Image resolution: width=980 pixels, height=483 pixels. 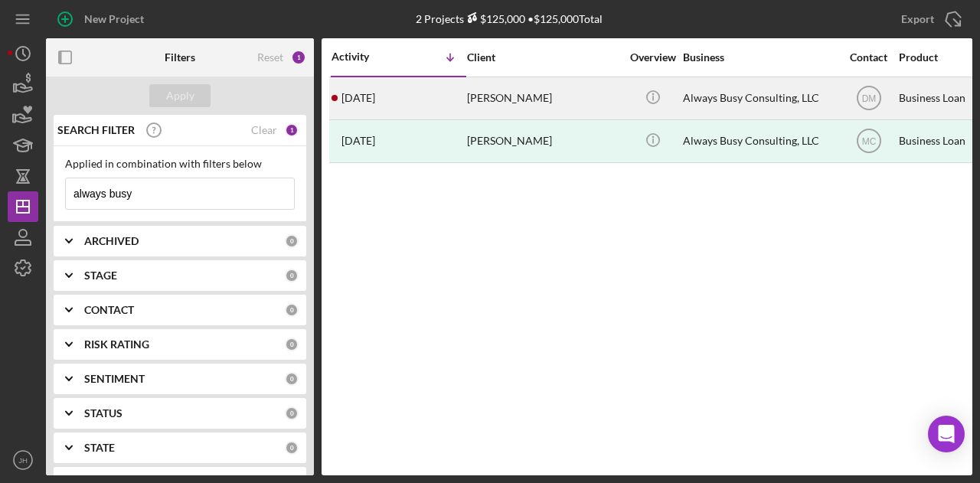 I want to click on b: RISK RATING, so click(x=116, y=344).